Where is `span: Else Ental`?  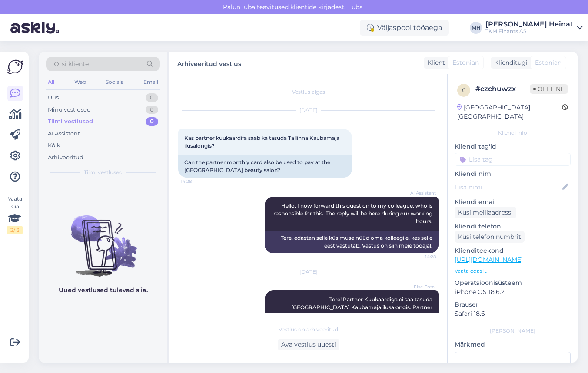 span: Else Ental is located at coordinates (419, 287).